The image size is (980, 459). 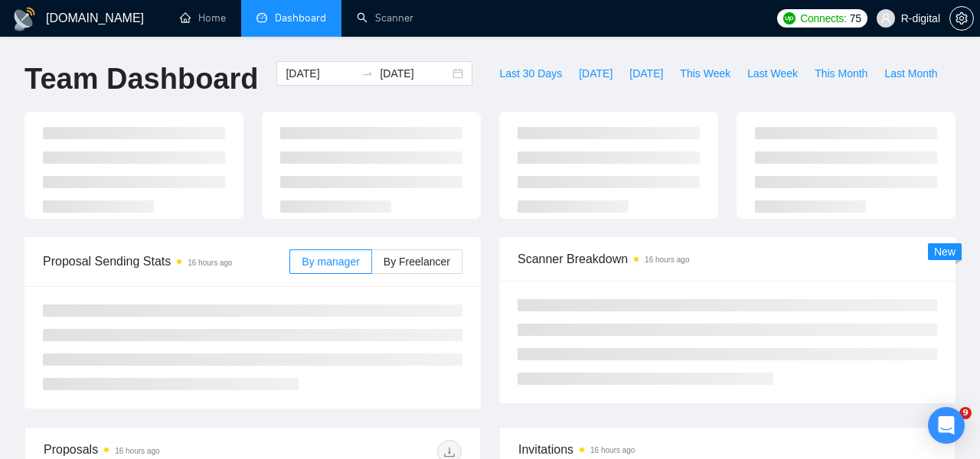 What do you see at coordinates (705, 73) in the screenshot?
I see `span: This Week` at bounding box center [705, 73].